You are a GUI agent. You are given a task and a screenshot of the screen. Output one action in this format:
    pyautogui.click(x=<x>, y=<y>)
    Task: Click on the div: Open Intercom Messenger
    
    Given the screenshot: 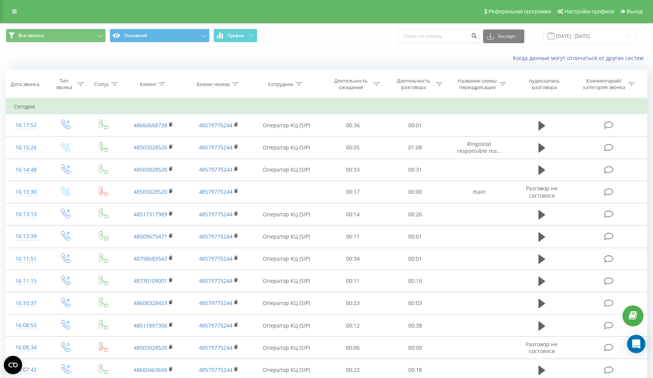 What is the action you would take?
    pyautogui.click(x=636, y=344)
    